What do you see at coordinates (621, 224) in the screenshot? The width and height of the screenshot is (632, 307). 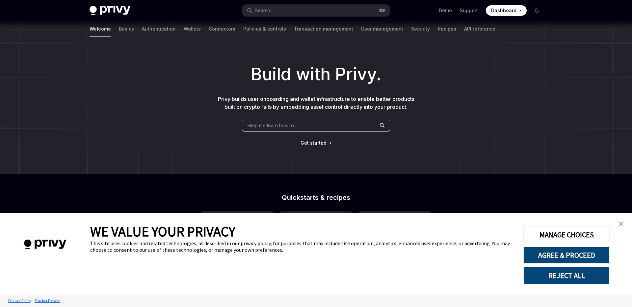 I see `img: close banner` at bounding box center [621, 224].